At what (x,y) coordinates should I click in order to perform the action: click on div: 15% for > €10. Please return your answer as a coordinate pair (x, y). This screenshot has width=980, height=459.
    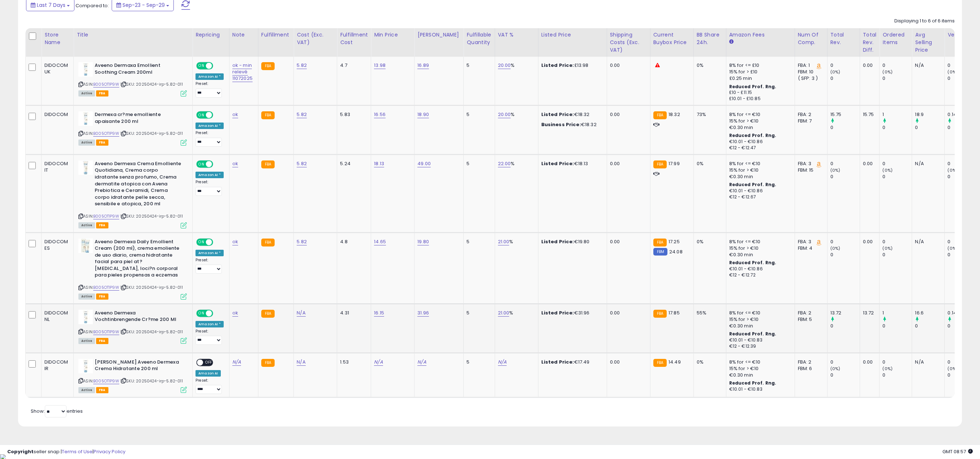
    Looking at the image, I should click on (759, 121).